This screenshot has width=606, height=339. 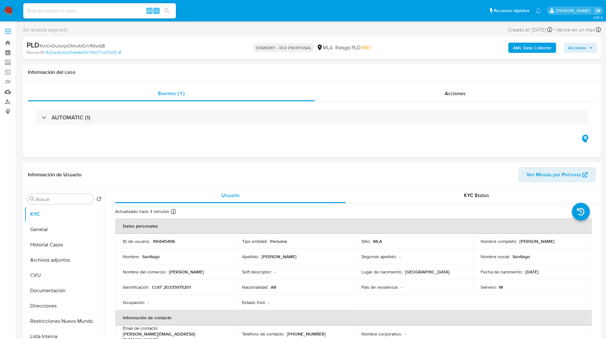 What do you see at coordinates (55, 175) in the screenshot?
I see `h1: Información de Usuario` at bounding box center [55, 175].